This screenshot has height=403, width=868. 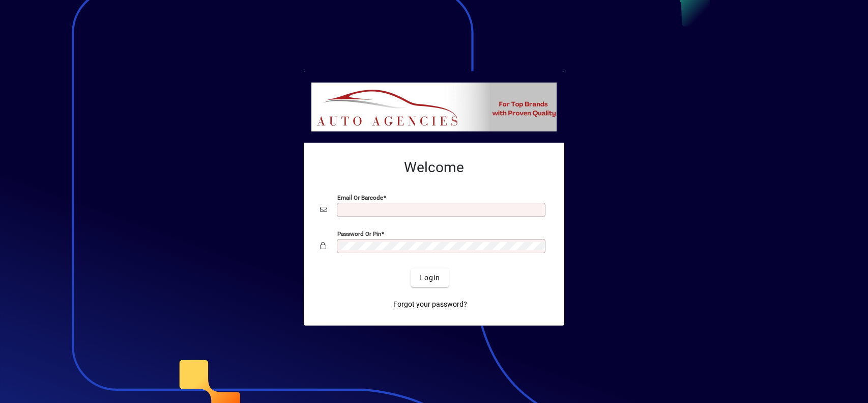 What do you see at coordinates (360, 198) in the screenshot?
I see `mat-label: Email or Barcode` at bounding box center [360, 198].